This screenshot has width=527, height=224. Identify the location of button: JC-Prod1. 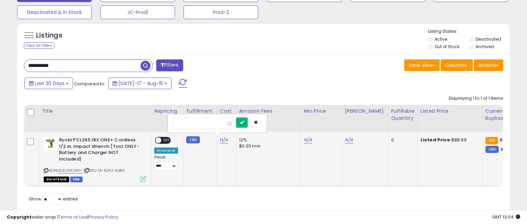
(138, 12).